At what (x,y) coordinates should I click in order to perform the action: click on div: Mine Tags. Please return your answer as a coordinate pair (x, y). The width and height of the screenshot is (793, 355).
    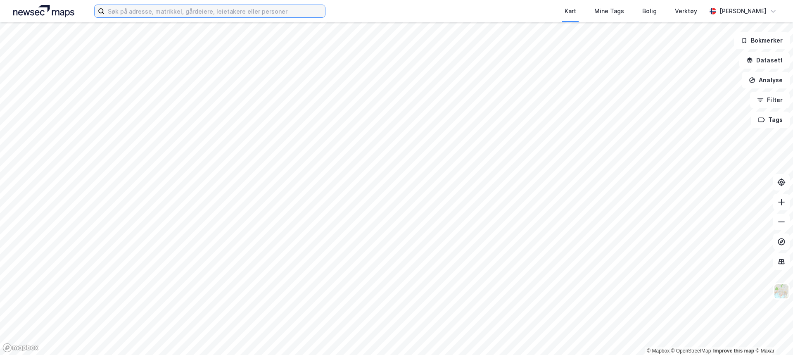
    Looking at the image, I should click on (609, 11).